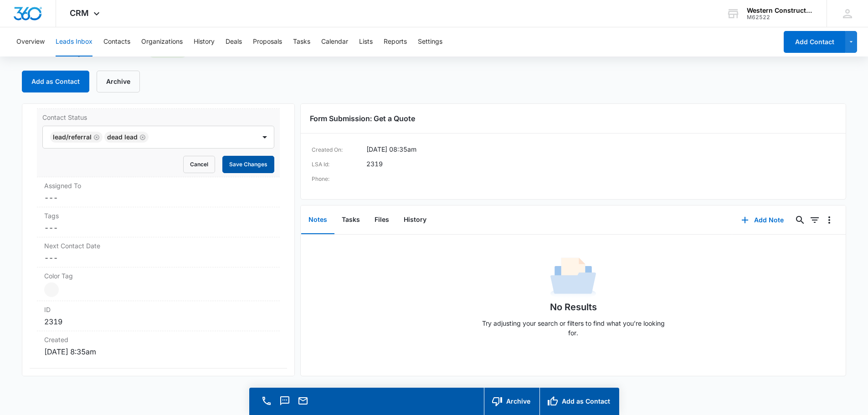  What do you see at coordinates (780, 10) in the screenshot?
I see `div: account name` at bounding box center [780, 10].